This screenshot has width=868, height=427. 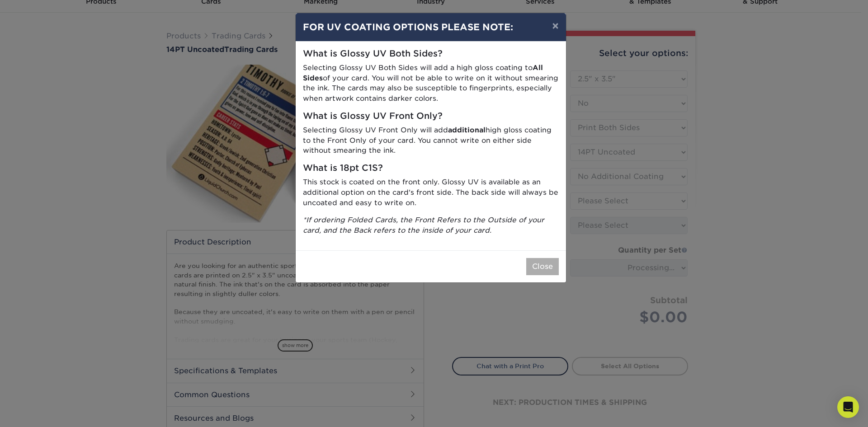 What do you see at coordinates (423, 225) in the screenshot?
I see `i: *If ordering Folded Cards, the Front Refers to the Outside of your card, and the Back refers to t...` at bounding box center [423, 225].